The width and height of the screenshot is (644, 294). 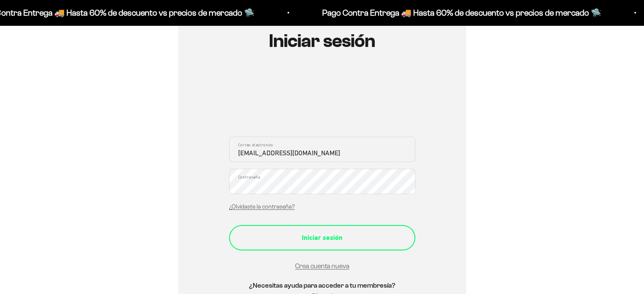 What do you see at coordinates (460, 13) in the screenshot?
I see `p: Pago Contra Entrega 🚚 Hasta 60% de descuento vs precios de mercado 🛸` at bounding box center [460, 13].